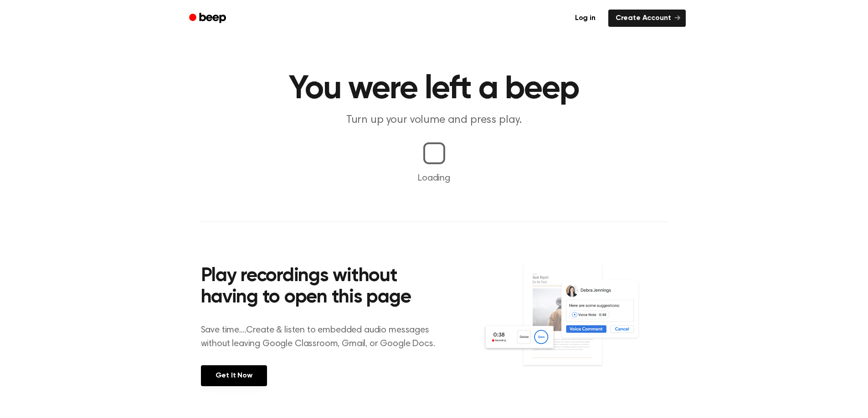  What do you see at coordinates (585, 18) in the screenshot?
I see `a: Log in` at bounding box center [585, 18].